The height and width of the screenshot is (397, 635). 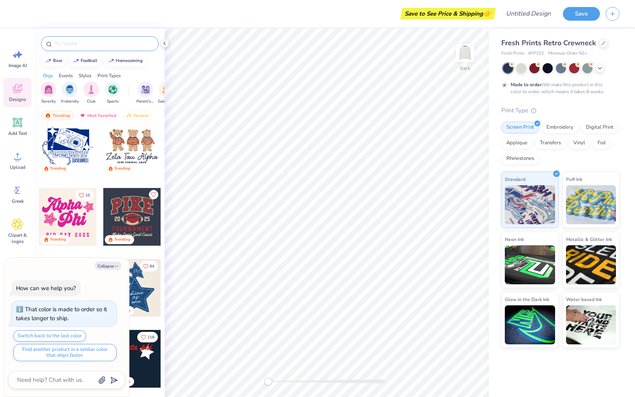 I want to click on span: Clipart & logos, so click(x=18, y=238).